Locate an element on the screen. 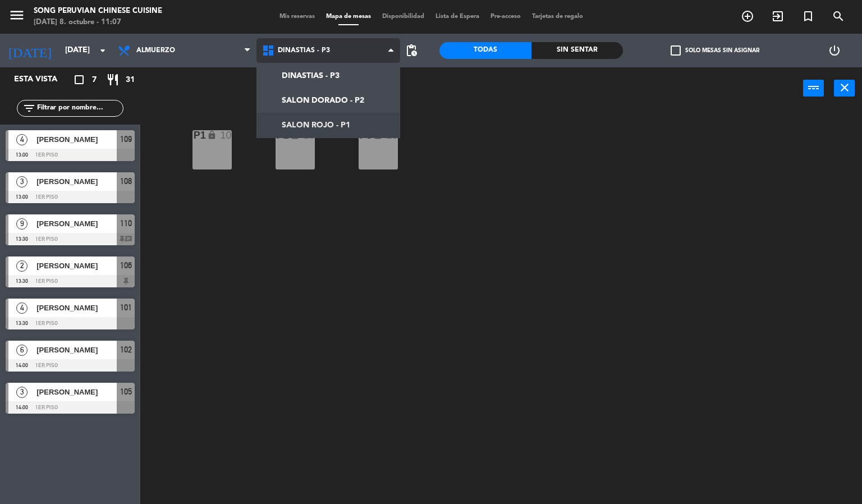  div: Esta vista is located at coordinates (43, 80).